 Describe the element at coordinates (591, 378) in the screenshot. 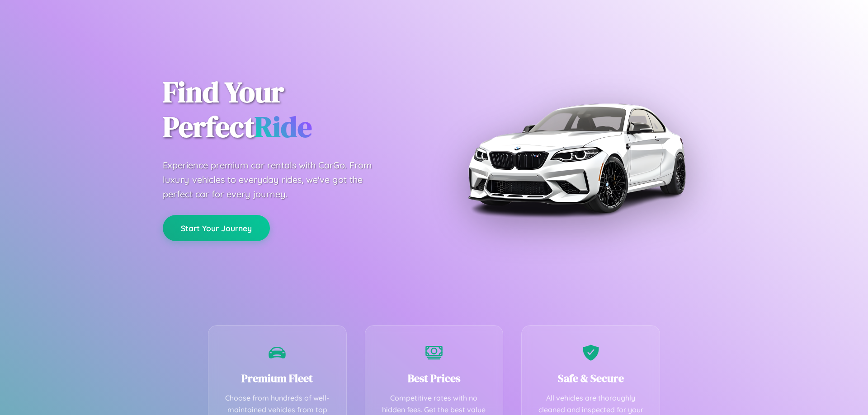

I see `h3: Safe & Secure` at that location.